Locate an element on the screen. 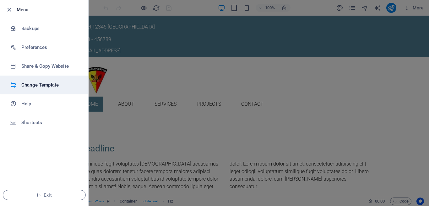 The image size is (429, 206). h6: Change Template is located at coordinates (50, 85).